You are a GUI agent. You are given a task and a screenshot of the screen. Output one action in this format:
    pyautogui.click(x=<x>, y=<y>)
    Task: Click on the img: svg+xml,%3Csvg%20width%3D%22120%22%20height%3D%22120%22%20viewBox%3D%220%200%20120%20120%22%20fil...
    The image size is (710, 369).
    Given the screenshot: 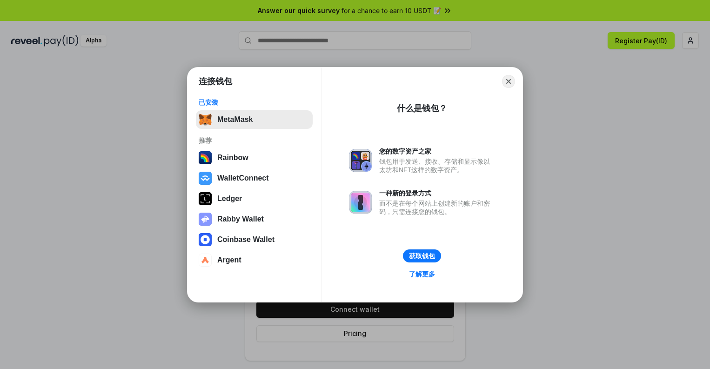 What is the action you would take?
    pyautogui.click(x=205, y=158)
    